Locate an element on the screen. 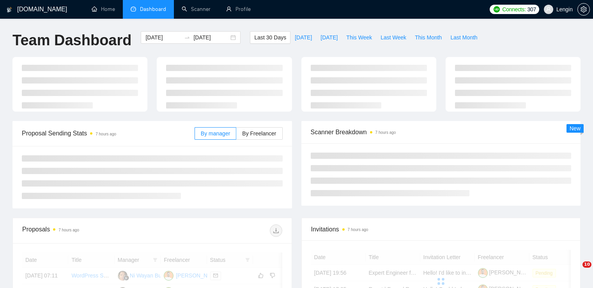 The image size is (593, 288). span: user is located at coordinates (549, 9).